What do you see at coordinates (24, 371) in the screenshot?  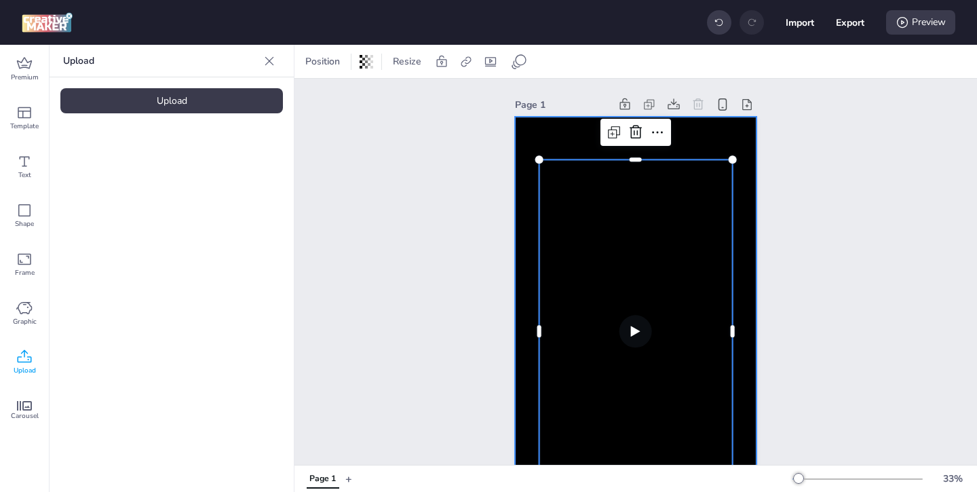 I see `span: Upload` at bounding box center [24, 371].